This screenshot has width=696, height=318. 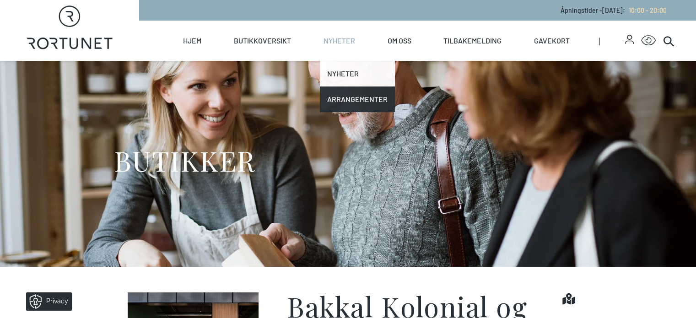 What do you see at coordinates (358, 99) in the screenshot?
I see `a: Arrangementer` at bounding box center [358, 99].